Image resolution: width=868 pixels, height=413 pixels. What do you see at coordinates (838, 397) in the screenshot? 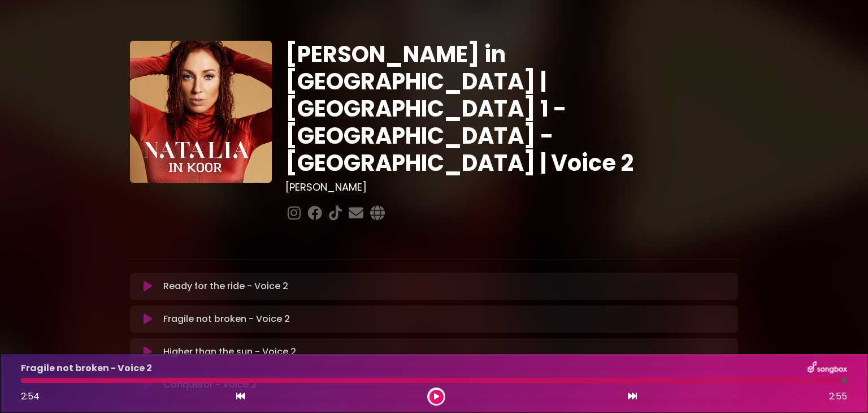
I see `span: 2:55` at bounding box center [838, 397].